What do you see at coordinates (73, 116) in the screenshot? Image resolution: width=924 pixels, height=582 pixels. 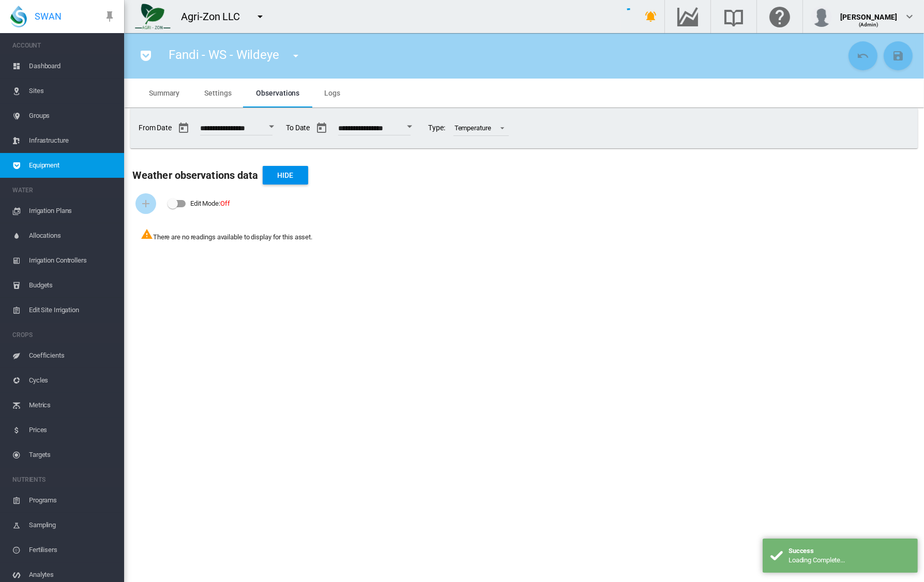 I see `span: Groups` at bounding box center [73, 116].